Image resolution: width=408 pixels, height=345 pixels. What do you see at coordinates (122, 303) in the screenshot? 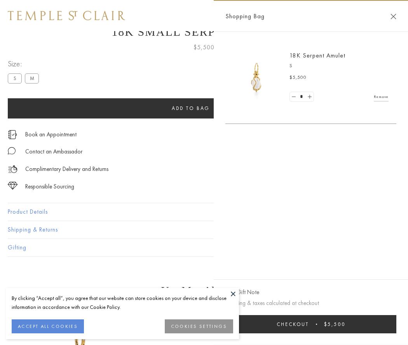
I see `div: By clicking “Accept all”, you agree that our website can store cookies on your device and disclos...` at bounding box center [122, 303].